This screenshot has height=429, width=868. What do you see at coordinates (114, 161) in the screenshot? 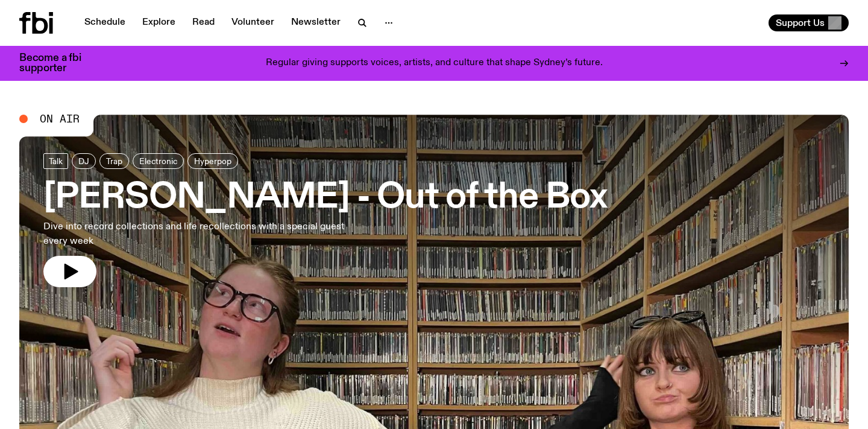
I see `a: Trap` at bounding box center [114, 161].